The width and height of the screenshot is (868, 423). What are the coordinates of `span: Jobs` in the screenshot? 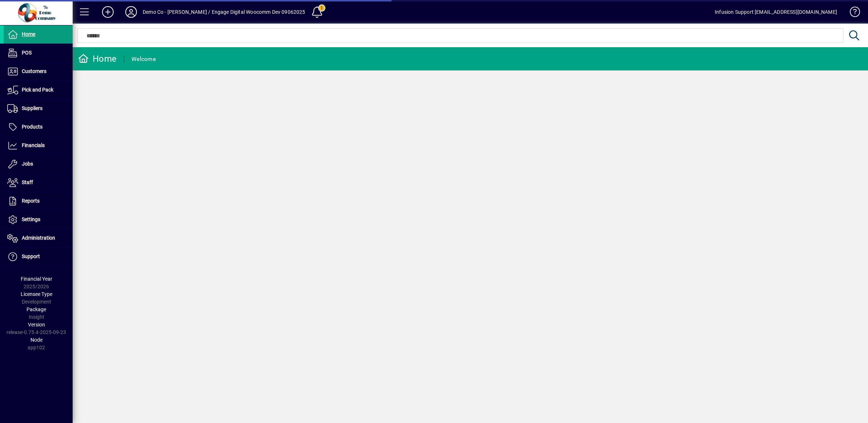 It's located at (28, 164).